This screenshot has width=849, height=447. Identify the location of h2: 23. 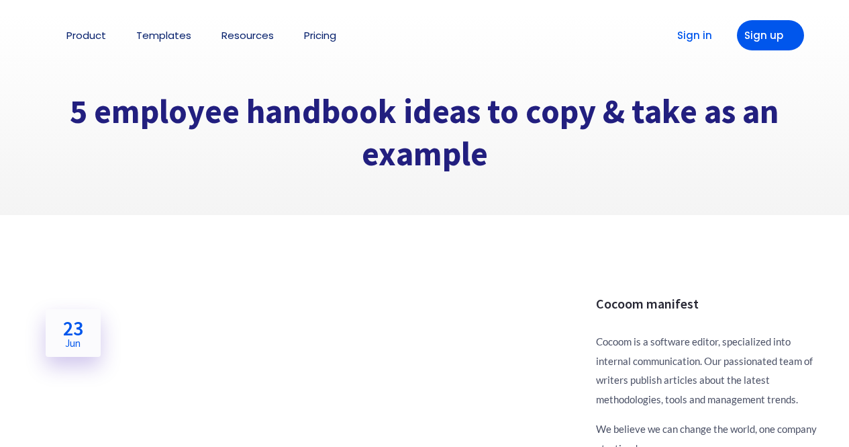
(73, 332).